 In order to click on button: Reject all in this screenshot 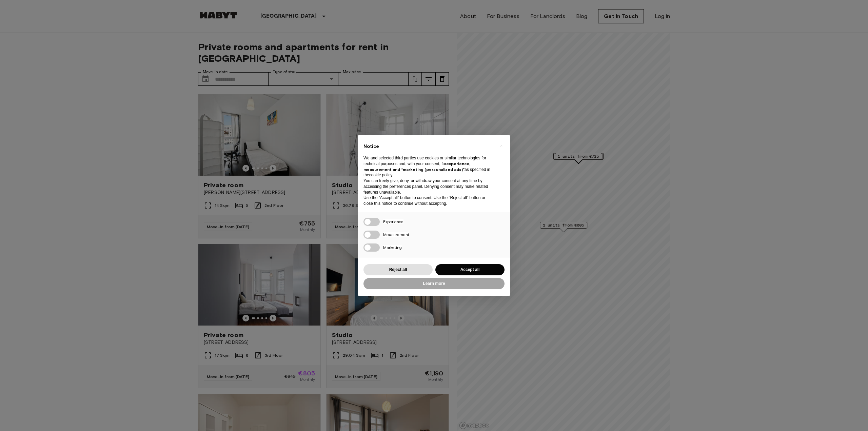, I will do `click(398, 270)`.